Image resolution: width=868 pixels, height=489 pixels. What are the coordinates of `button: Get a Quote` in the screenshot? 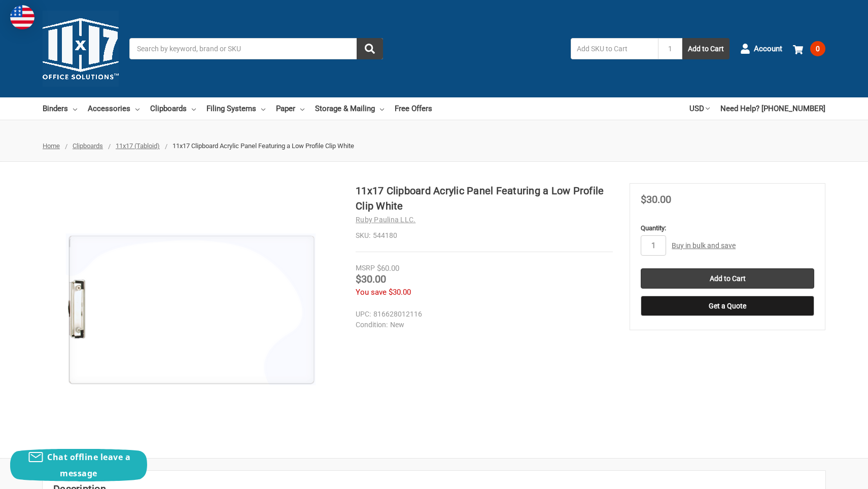 It's located at (728, 306).